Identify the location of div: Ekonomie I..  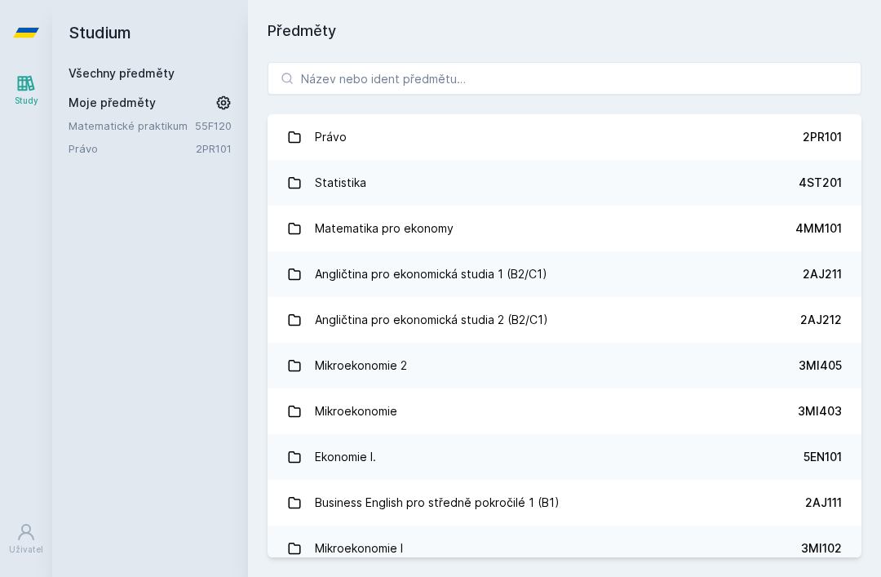
(345, 457).